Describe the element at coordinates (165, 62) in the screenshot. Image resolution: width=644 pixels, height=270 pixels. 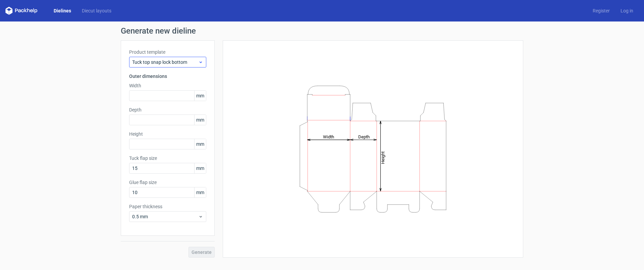
I see `span: Tuck top snap lock bottom` at that location.